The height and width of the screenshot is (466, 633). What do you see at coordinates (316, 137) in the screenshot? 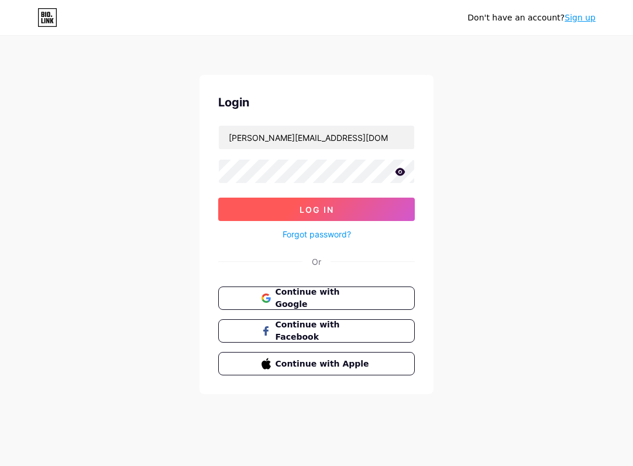
I see `input: Username` at bounding box center [316, 137].